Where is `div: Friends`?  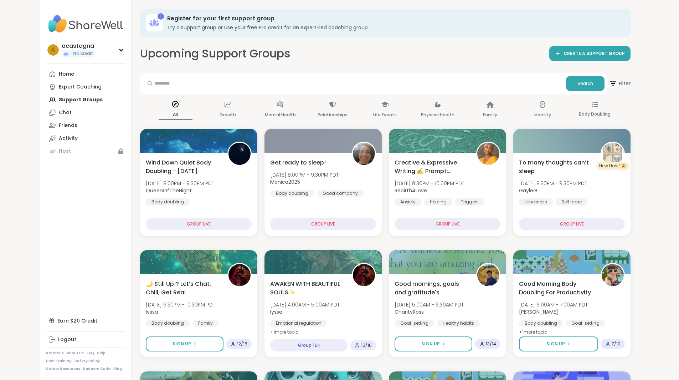
div: Friends is located at coordinates (68, 126).